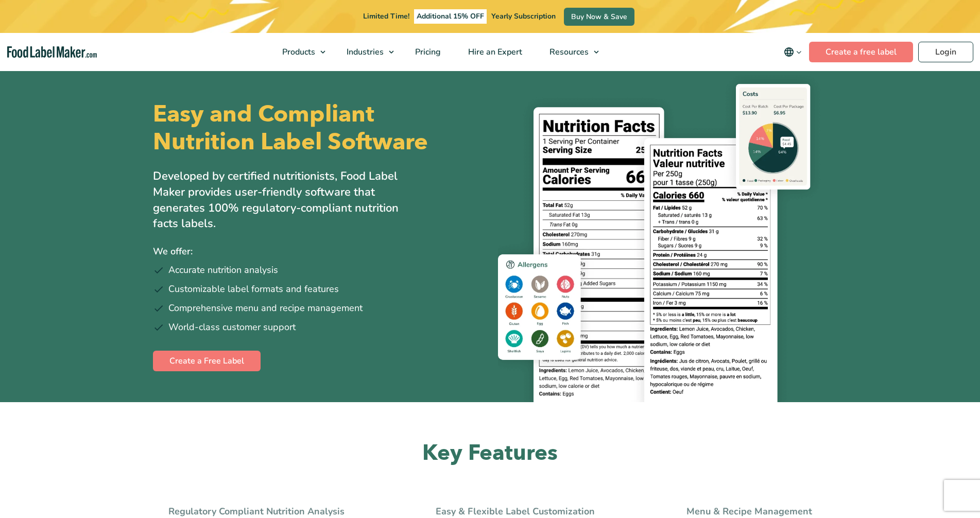  Describe the element at coordinates (523, 16) in the screenshot. I see `span: Yearly Subscription` at that location.